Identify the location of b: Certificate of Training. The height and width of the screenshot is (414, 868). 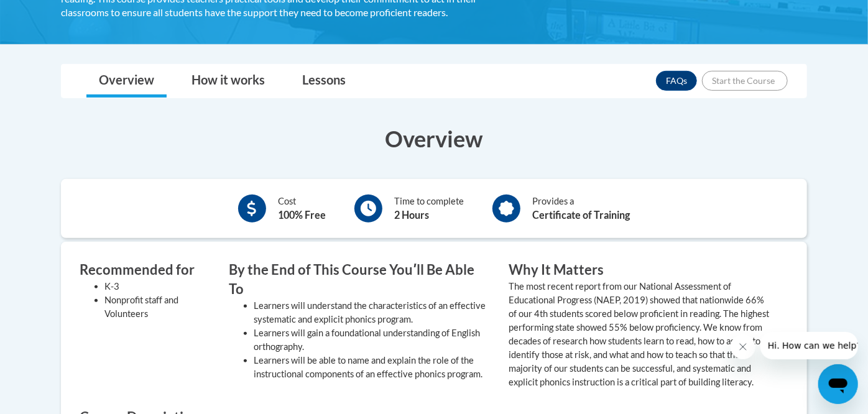
(581, 215).